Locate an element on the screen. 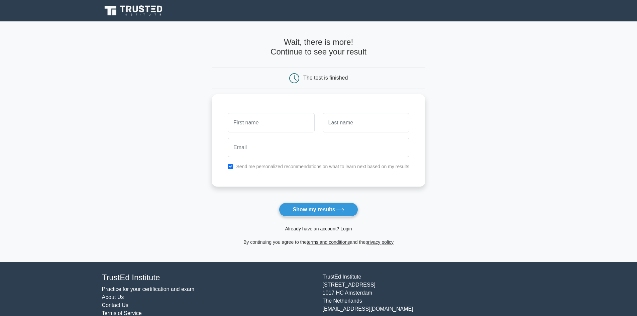 The height and width of the screenshot is (316, 637). input: First name is located at coordinates (271, 123).